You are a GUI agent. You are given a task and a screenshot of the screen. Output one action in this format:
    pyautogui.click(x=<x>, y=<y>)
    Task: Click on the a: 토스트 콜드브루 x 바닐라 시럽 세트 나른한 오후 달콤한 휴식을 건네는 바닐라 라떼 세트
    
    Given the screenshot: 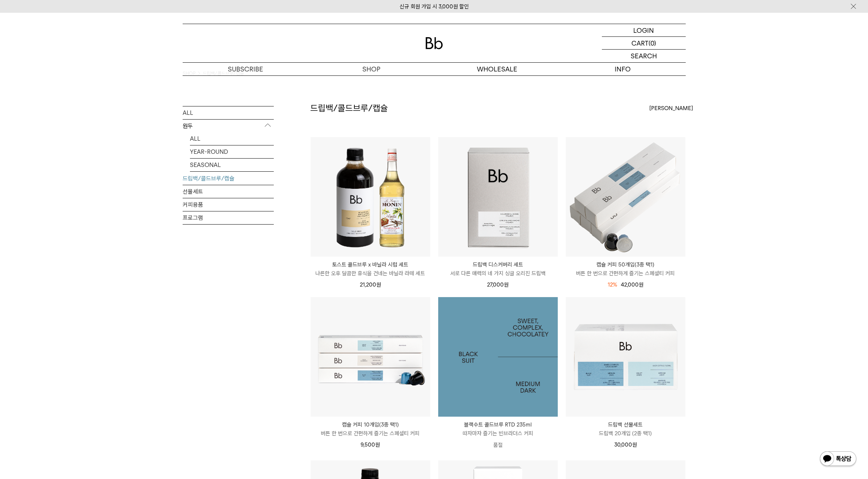 What is the action you would take?
    pyautogui.click(x=371, y=269)
    